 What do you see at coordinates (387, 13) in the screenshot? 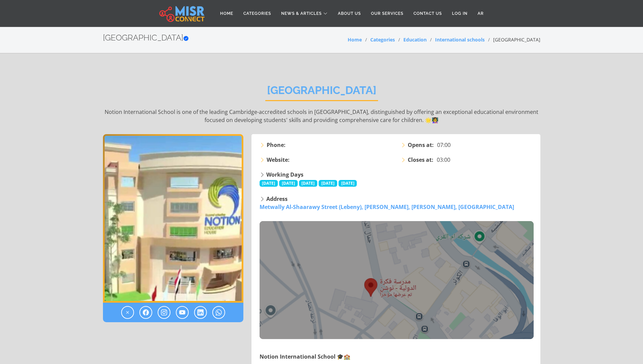
I see `a: Our Services` at bounding box center [387, 13].